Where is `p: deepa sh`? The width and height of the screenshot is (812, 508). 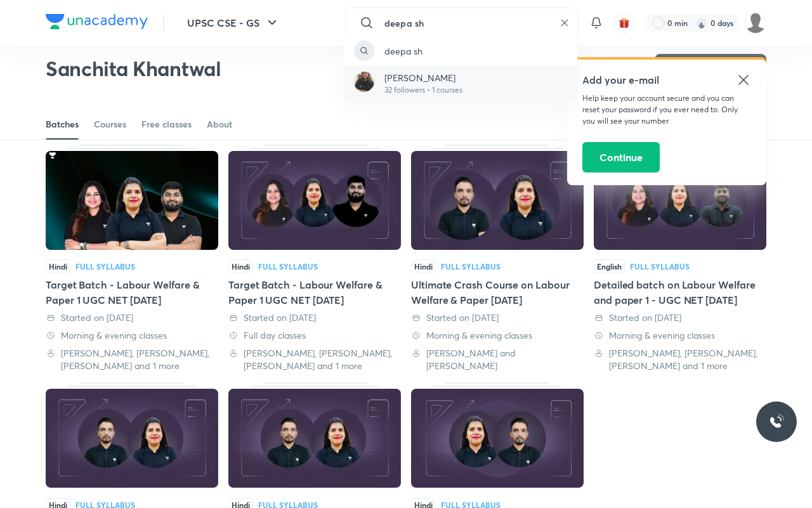
p: deepa sh is located at coordinates (403, 50).